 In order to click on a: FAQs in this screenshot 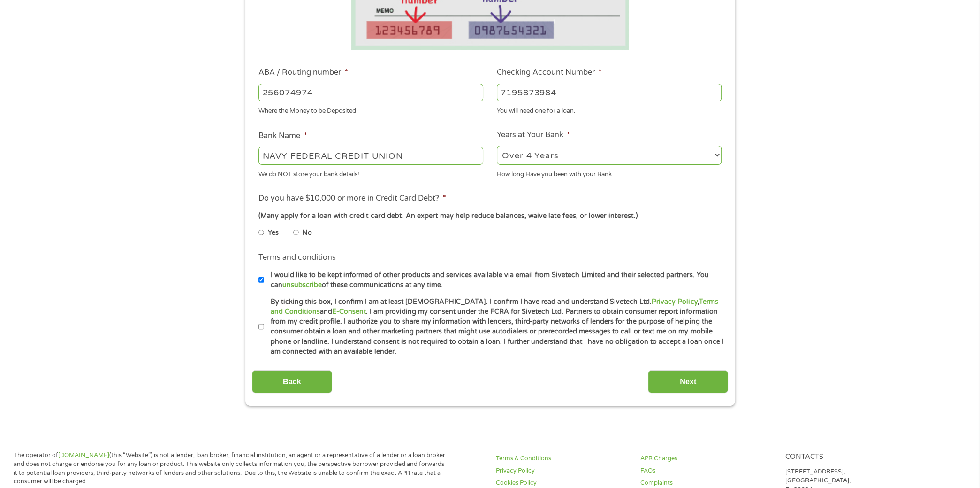, I will do `click(707, 470)`.